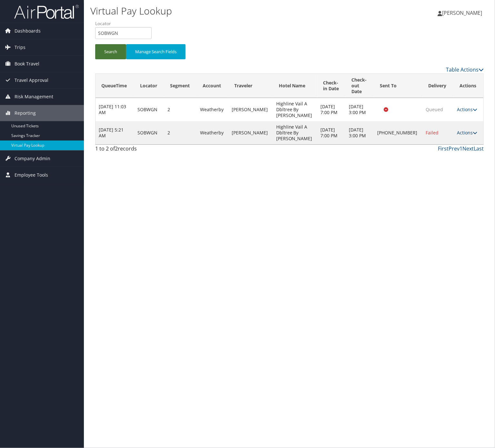  I want to click on span: Company Admin, so click(32, 159).